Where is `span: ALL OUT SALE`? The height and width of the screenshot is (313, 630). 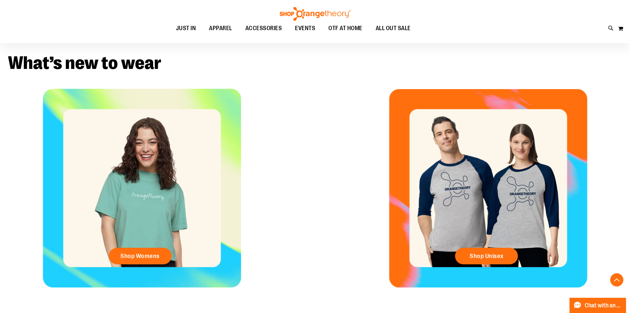 span: ALL OUT SALE is located at coordinates (393, 28).